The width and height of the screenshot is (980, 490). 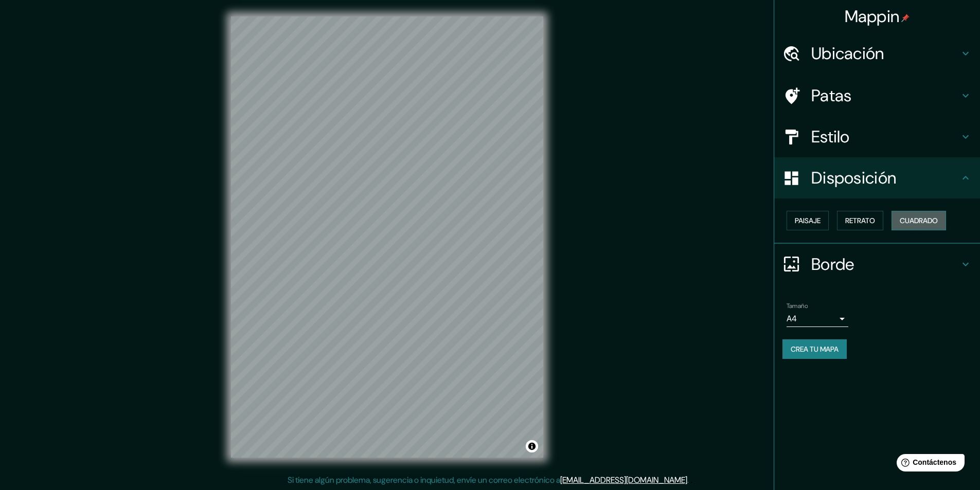 I want to click on font: Borde, so click(x=833, y=265).